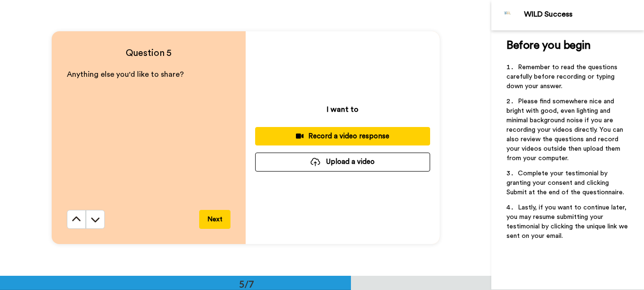 The image size is (644, 290). What do you see at coordinates (508, 15) in the screenshot?
I see `img: Profile Image` at bounding box center [508, 15].